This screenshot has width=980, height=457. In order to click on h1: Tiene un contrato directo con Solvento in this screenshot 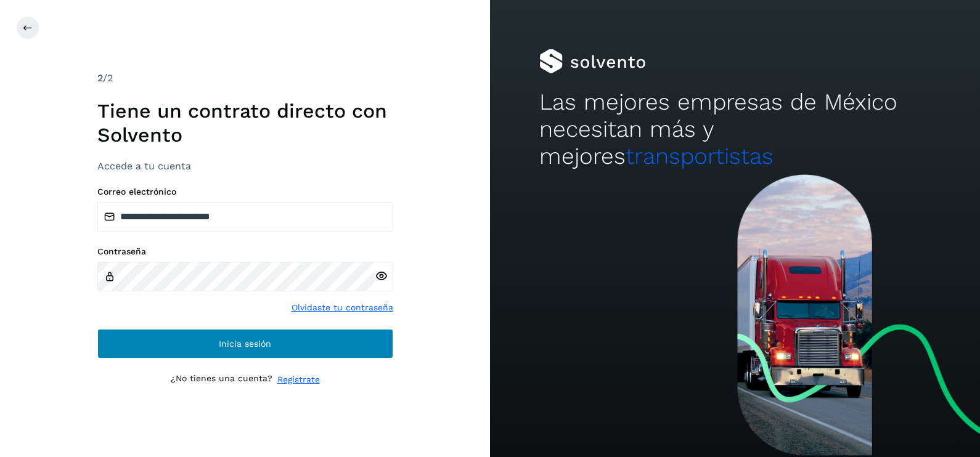, I will do `click(245, 123)`.